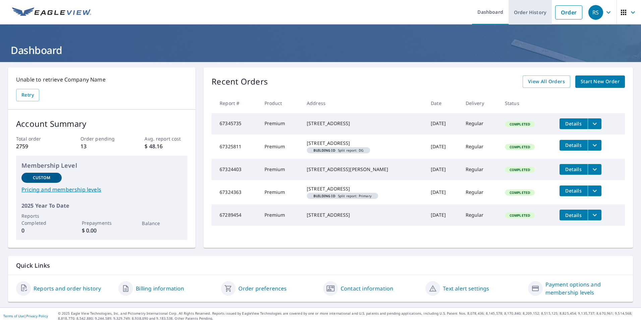  I want to click on td: 67324363, so click(235, 192).